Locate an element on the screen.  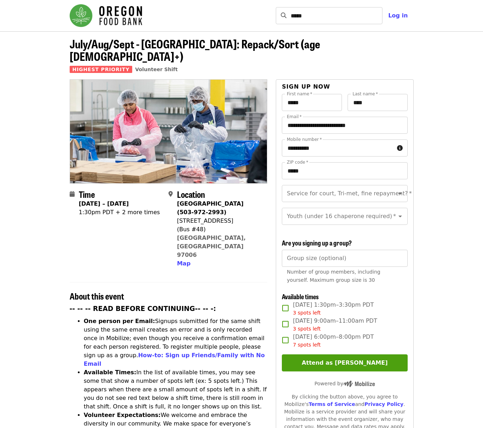
img: Powered by Mobilize is located at coordinates (359, 384).